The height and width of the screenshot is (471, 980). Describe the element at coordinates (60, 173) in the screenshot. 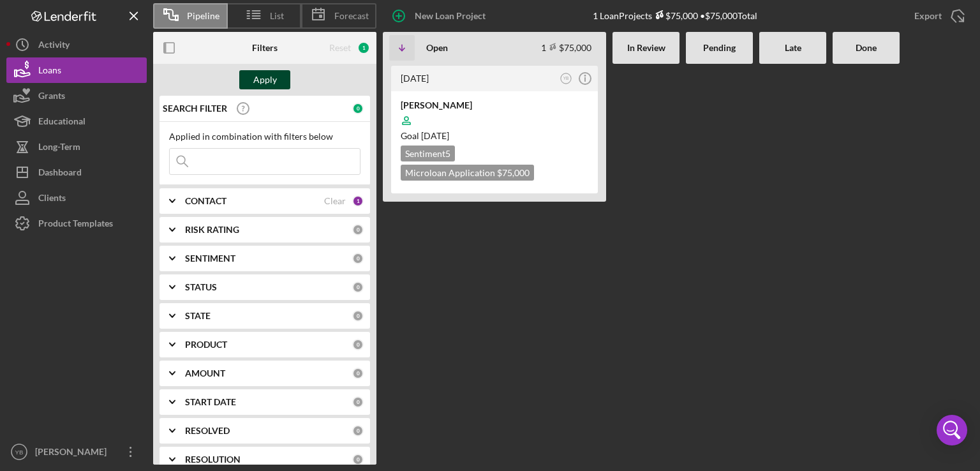

I see `div: Dashboard` at that location.